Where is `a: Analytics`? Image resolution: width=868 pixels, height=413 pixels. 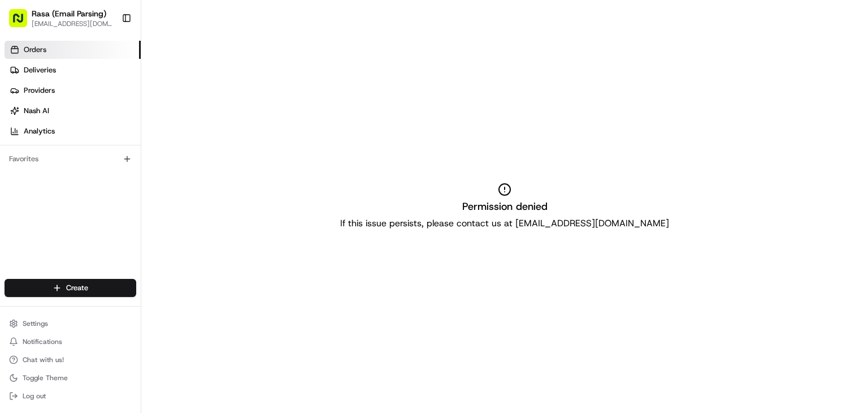 a: Analytics is located at coordinates (72, 131).